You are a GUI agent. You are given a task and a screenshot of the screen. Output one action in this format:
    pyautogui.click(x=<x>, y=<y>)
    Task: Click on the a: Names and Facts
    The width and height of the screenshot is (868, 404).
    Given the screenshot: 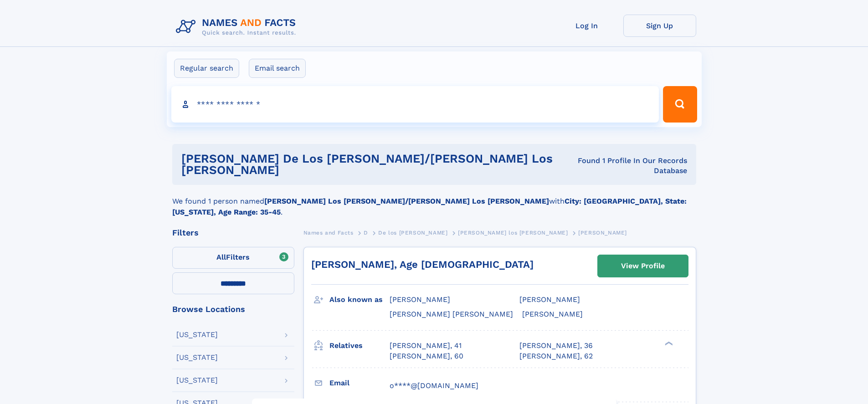 What is the action you would take?
    pyautogui.click(x=328, y=232)
    